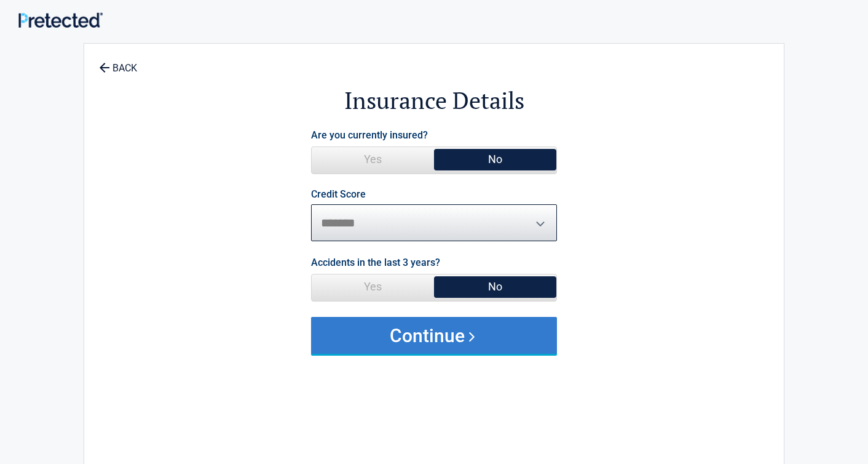 This screenshot has width=868, height=464. I want to click on img: Main Logo, so click(60, 20).